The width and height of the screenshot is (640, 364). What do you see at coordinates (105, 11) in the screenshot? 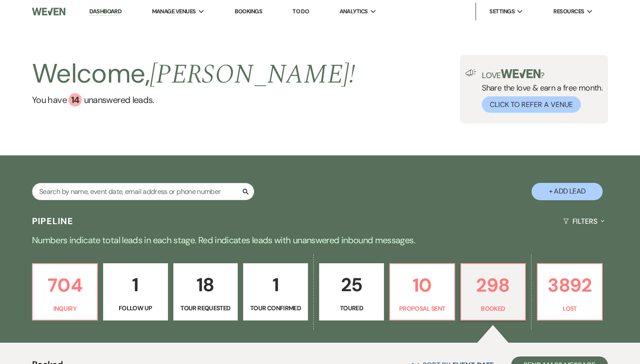
I see `a: Dashboard` at bounding box center [105, 11].